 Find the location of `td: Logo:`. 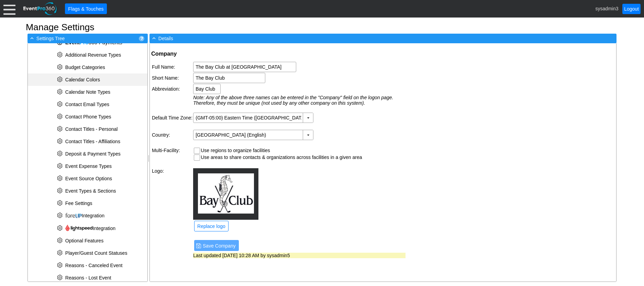

td: Logo: is located at coordinates (172, 200).